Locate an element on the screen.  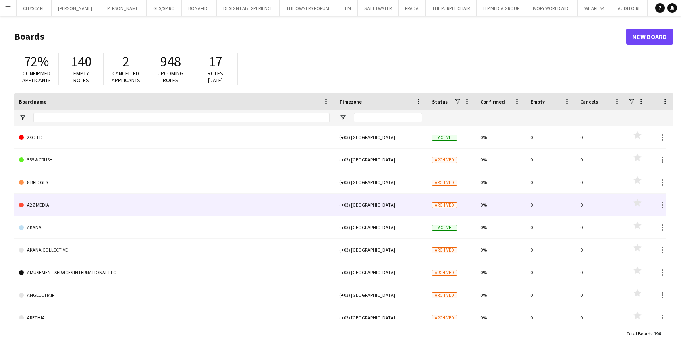
span: Status is located at coordinates (440, 102).